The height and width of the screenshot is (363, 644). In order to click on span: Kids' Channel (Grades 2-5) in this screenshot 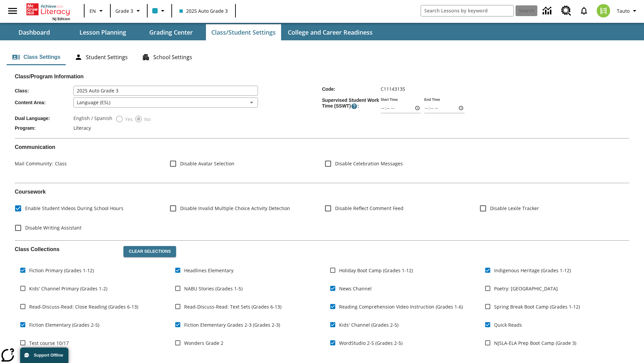, I will do `click(369, 325)`.